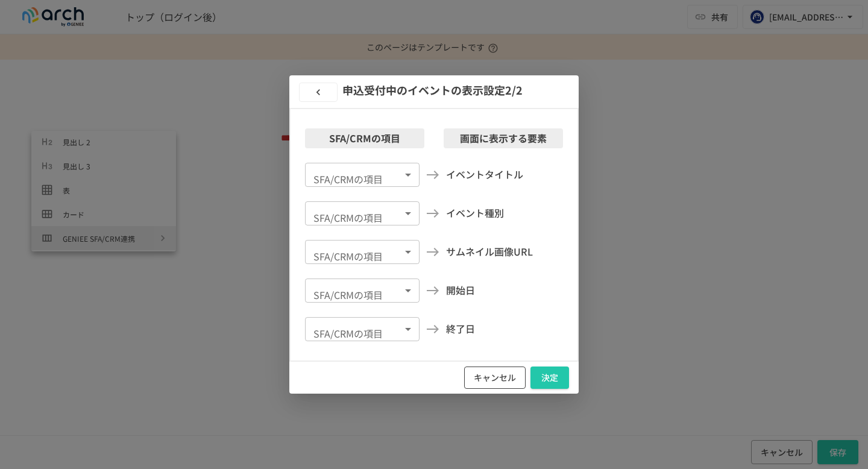 The height and width of the screenshot is (469, 868). I want to click on p: 開始日, so click(460, 290).